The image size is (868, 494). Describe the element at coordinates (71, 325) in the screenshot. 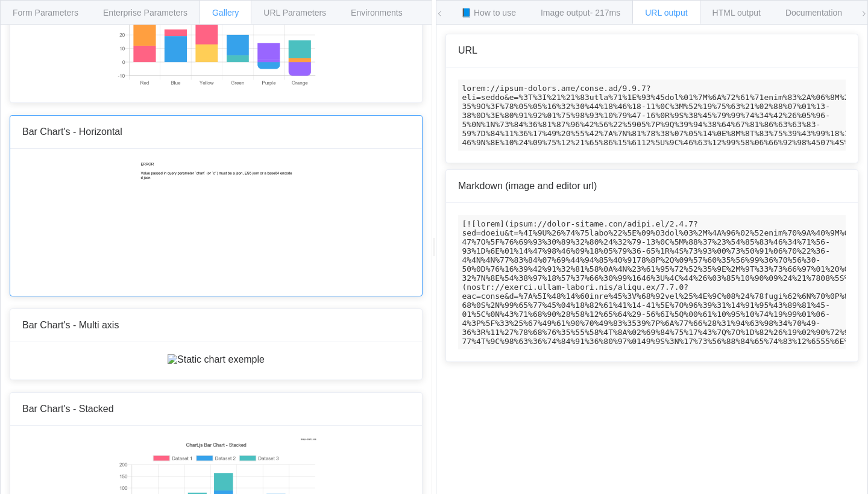

I see `span: Bar Chart's - Multi axis` at that location.